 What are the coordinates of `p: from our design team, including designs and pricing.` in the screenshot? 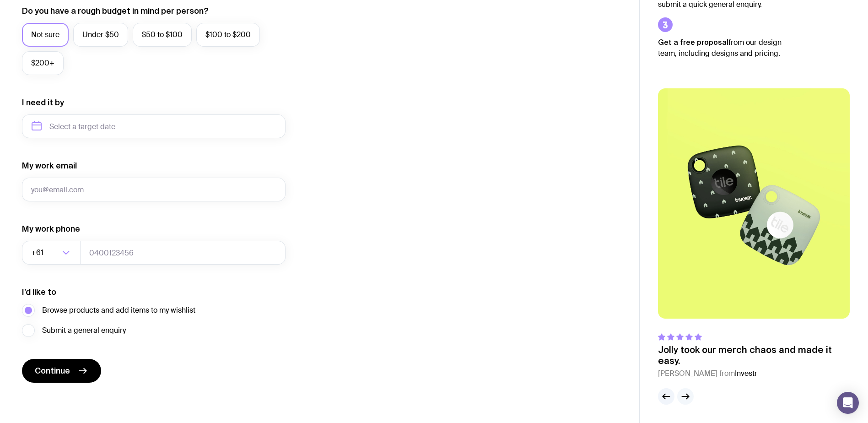 It's located at (726, 47).